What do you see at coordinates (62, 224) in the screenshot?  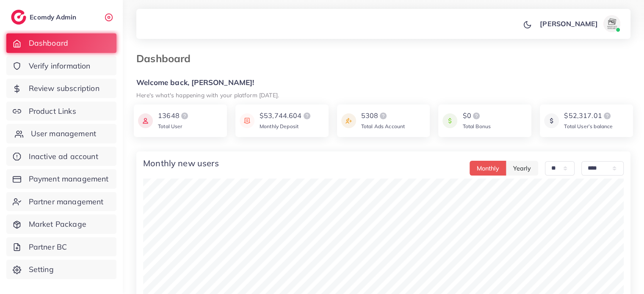 I see `a: Market Package` at bounding box center [62, 224].